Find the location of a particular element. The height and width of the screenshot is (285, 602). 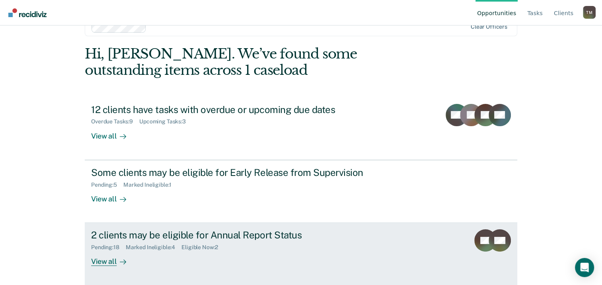

a: Some clients may be eligible for Early Release from SupervisionPending:5Marked Ineligible:1View all is located at coordinates (301, 191).